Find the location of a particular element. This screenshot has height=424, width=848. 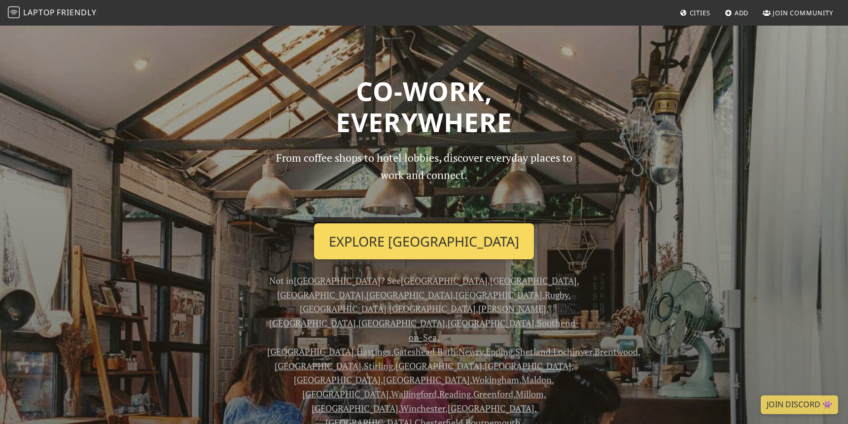

span: Cities is located at coordinates (700, 13).